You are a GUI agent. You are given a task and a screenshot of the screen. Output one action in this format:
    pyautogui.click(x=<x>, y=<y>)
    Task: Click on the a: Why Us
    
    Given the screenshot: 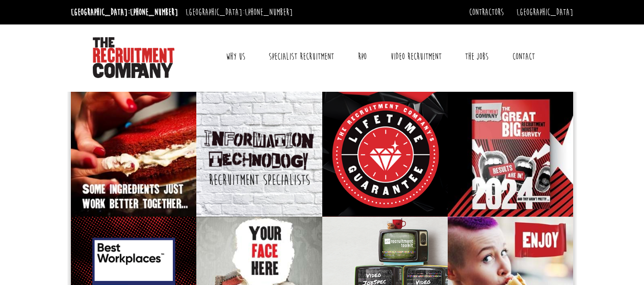 What is the action you would take?
    pyautogui.click(x=236, y=57)
    